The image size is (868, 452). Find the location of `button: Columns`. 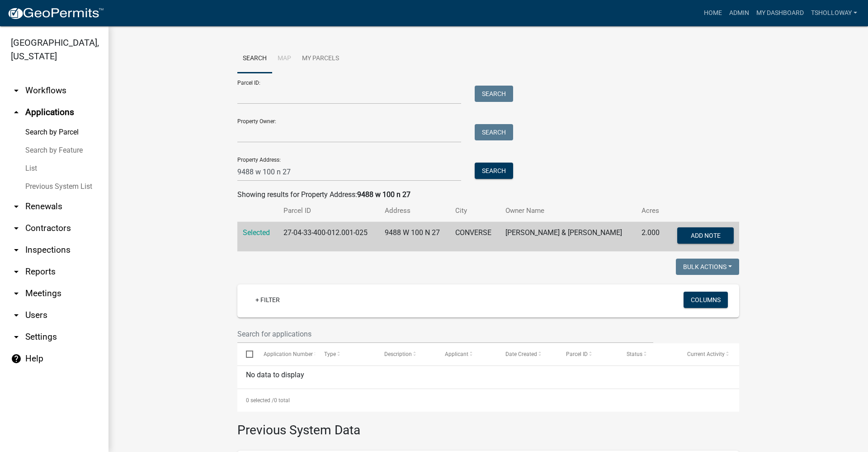

button: Columns is located at coordinates (706, 300).